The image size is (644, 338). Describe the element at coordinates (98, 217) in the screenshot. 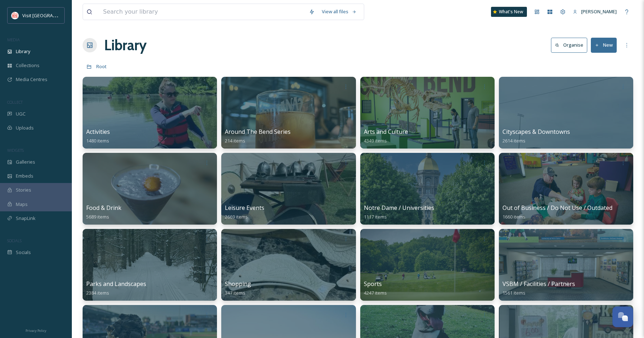

I see `span: 5689 items` at that location.